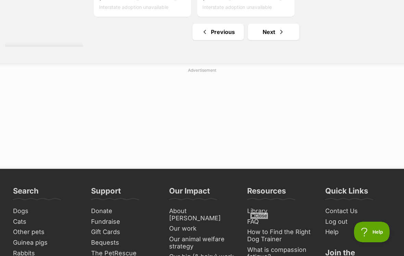 The image size is (404, 256). I want to click on a: Contact Us, so click(358, 211).